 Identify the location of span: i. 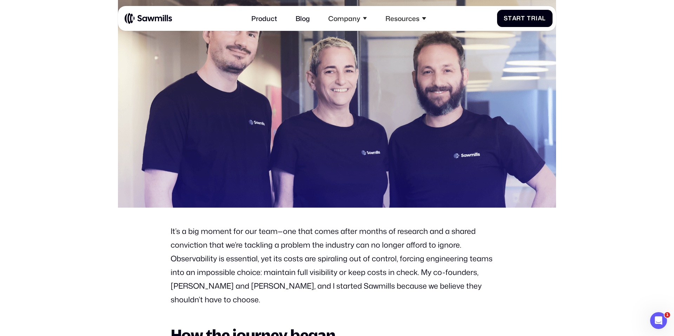
(537, 18).